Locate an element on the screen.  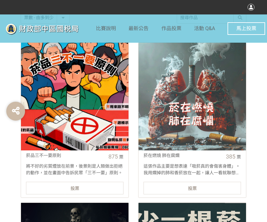
a: 作品投票 is located at coordinates (172, 29).